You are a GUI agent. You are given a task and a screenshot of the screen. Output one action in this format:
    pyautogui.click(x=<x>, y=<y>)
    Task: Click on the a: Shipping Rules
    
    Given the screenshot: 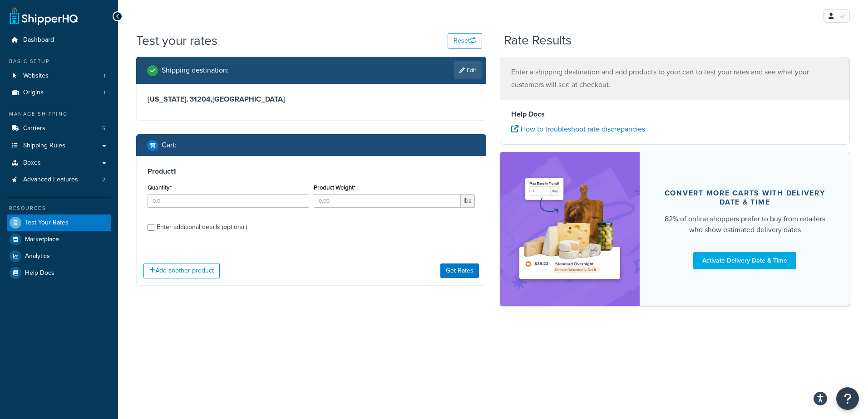 What is the action you would take?
    pyautogui.click(x=59, y=146)
    